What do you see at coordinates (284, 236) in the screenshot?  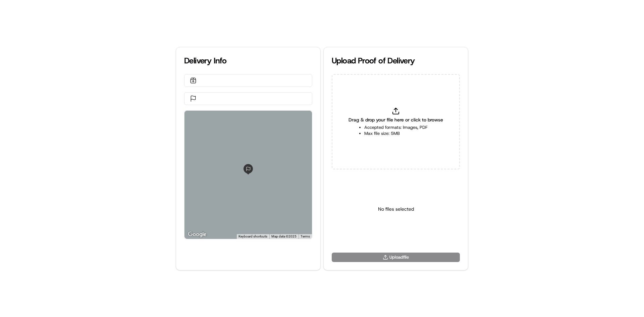 I see `span: Map data ©2025` at bounding box center [284, 236].